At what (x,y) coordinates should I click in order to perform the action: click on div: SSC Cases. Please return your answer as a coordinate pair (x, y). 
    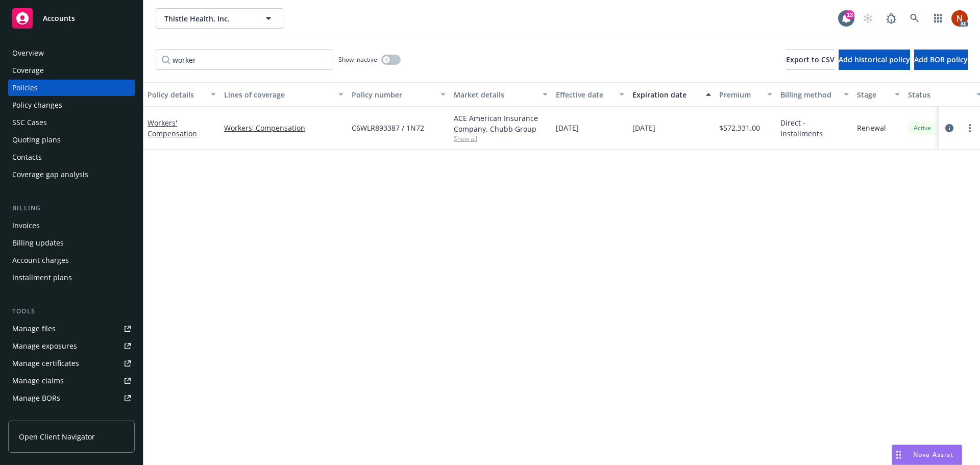
    Looking at the image, I should click on (30, 122).